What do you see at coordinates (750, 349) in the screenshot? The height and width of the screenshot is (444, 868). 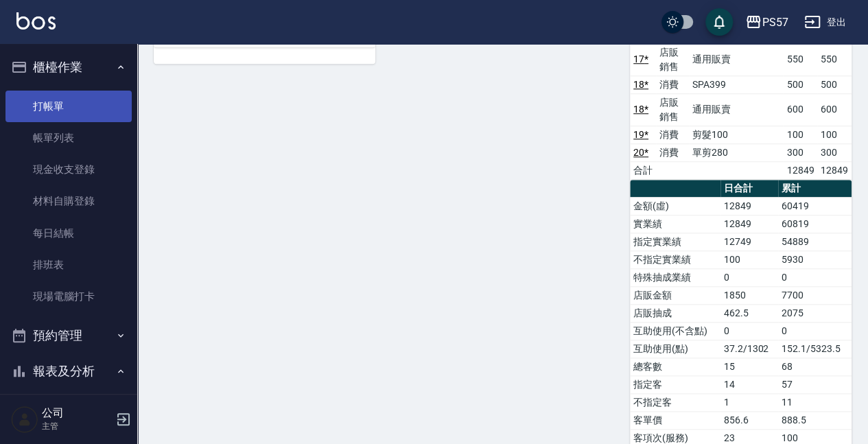 I see `td: 37.2/1302` at bounding box center [750, 349].